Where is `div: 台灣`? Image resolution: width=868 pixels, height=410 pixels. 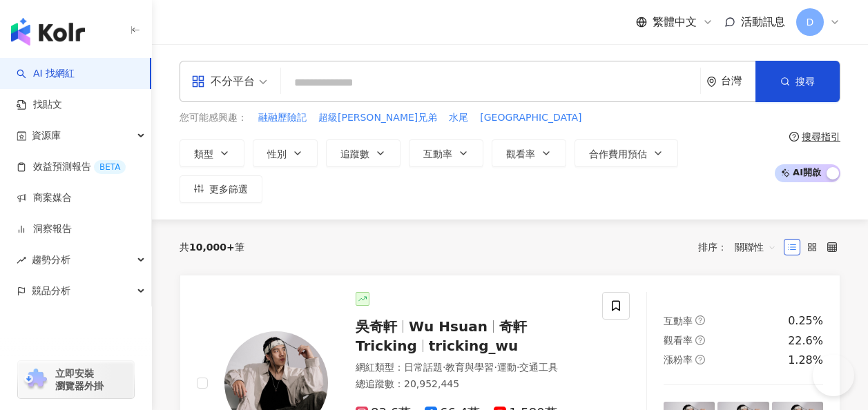
div: 台灣 is located at coordinates (738, 81).